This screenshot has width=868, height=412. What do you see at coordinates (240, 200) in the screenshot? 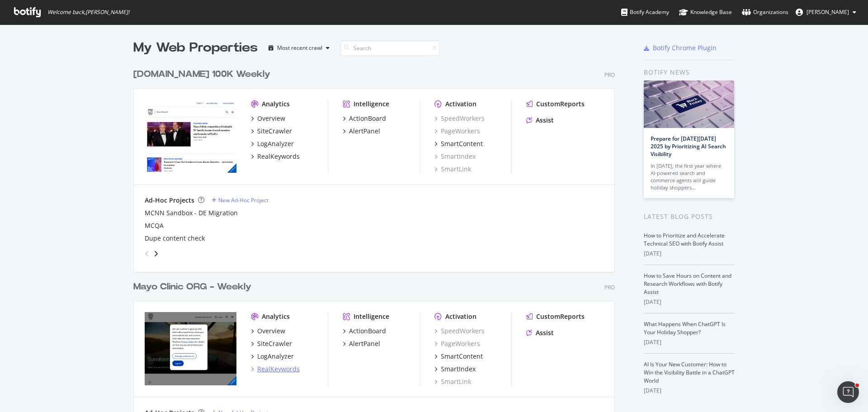
I see `a: New Ad-Hoc Project` at bounding box center [240, 200].